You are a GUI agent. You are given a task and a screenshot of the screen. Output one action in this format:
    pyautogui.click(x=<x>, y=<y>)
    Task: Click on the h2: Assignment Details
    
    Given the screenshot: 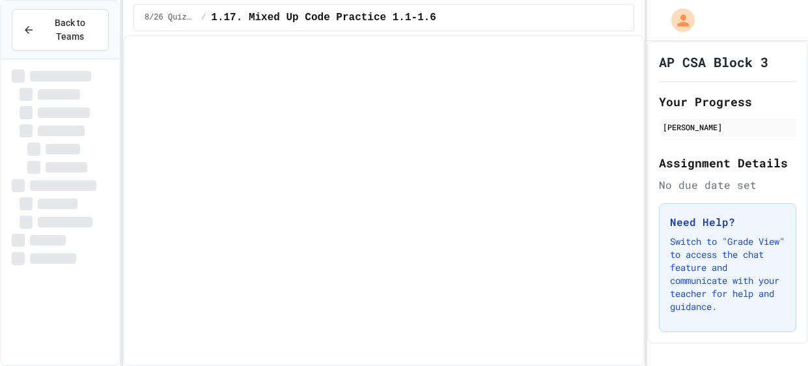 What is the action you would take?
    pyautogui.click(x=727, y=163)
    